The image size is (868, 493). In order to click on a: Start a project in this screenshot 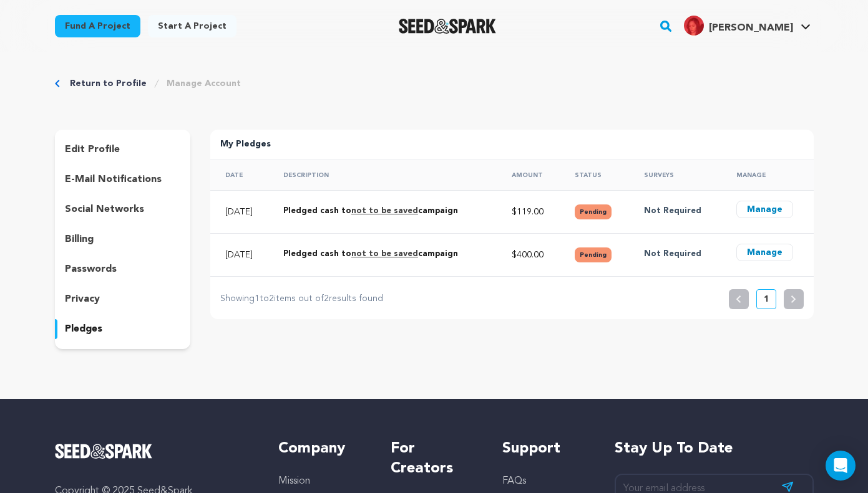, I will do `click(192, 26)`.